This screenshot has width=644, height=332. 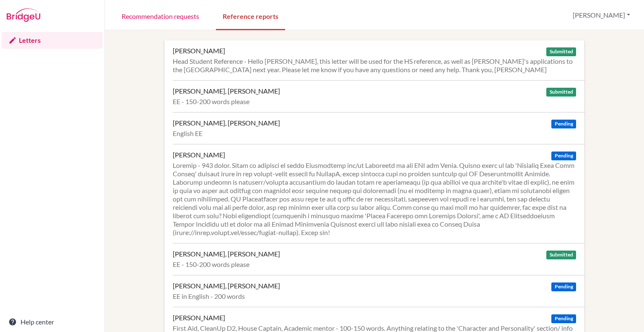 I want to click on div: English EE, so click(x=374, y=133).